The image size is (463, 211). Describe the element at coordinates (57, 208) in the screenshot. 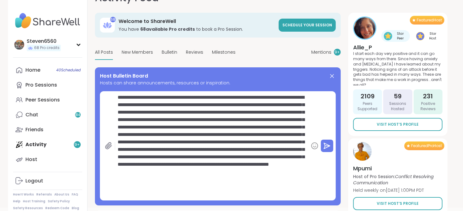

I see `a: Redeem Code` at that location.